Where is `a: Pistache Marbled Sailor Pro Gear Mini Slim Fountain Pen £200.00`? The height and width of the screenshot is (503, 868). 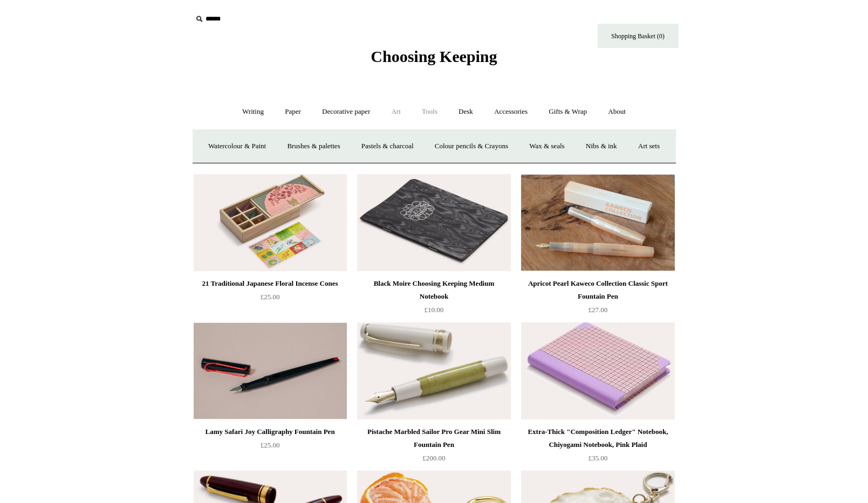 a: Pistache Marbled Sailor Pro Gear Mini Slim Fountain Pen £200.00 is located at coordinates (434, 447).